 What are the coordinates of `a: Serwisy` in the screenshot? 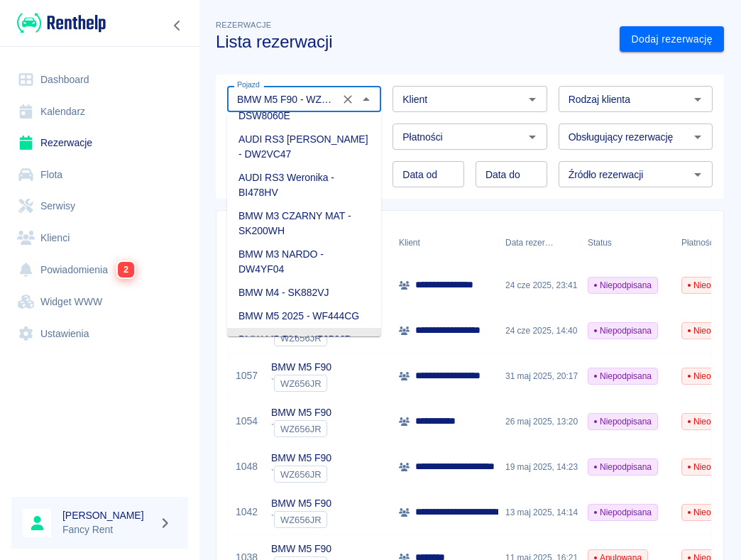 It's located at (100, 206).